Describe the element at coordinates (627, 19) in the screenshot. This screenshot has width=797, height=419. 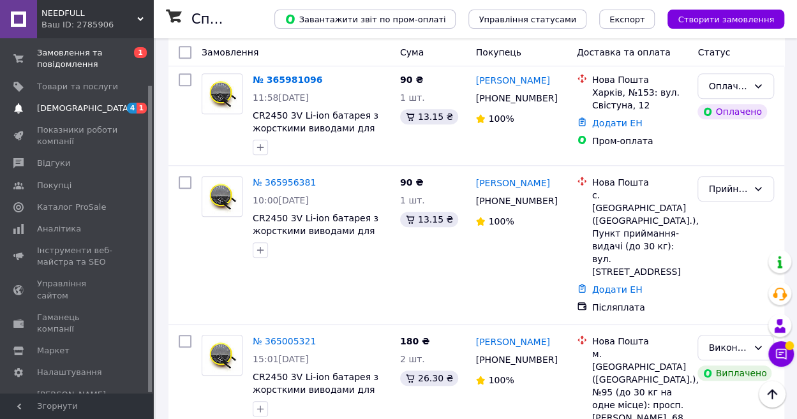
I see `span: Експорт` at that location.